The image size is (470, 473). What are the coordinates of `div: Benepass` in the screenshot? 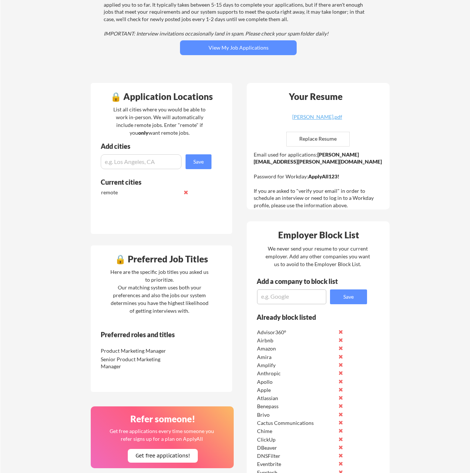 It's located at (296, 406).